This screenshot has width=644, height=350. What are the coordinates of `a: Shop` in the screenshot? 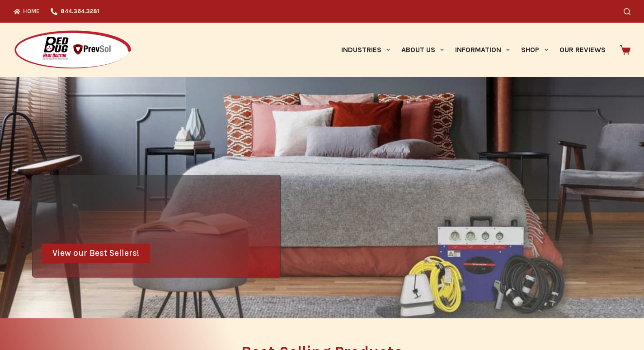 It's located at (535, 50).